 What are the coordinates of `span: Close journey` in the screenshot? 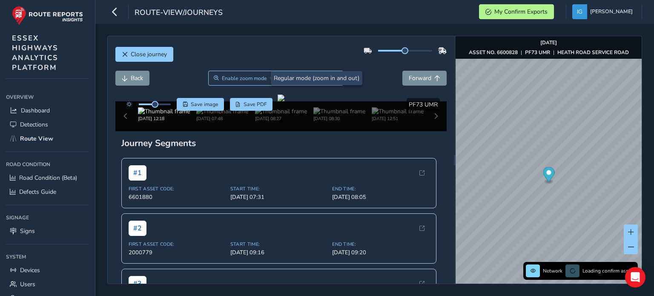 It's located at (149, 54).